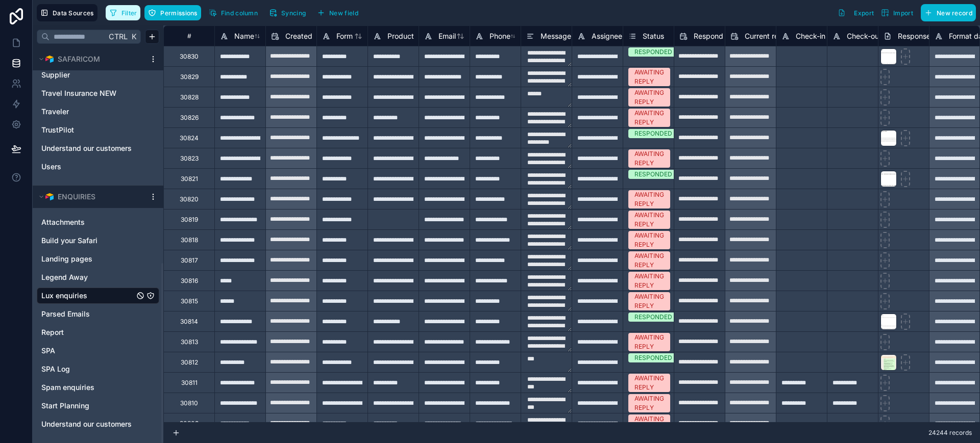 This screenshot has height=443, width=980. I want to click on div: Lux enquiries, so click(98, 296).